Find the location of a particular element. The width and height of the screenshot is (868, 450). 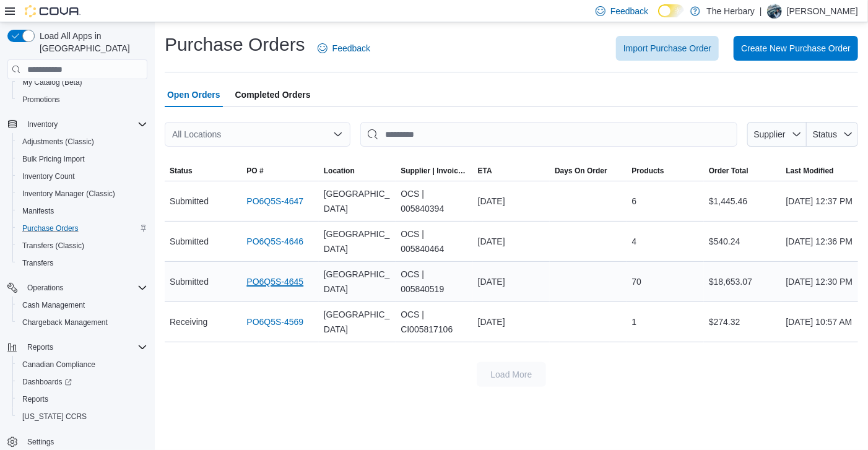

a: PO6Q5S-4646 is located at coordinates (275, 241).